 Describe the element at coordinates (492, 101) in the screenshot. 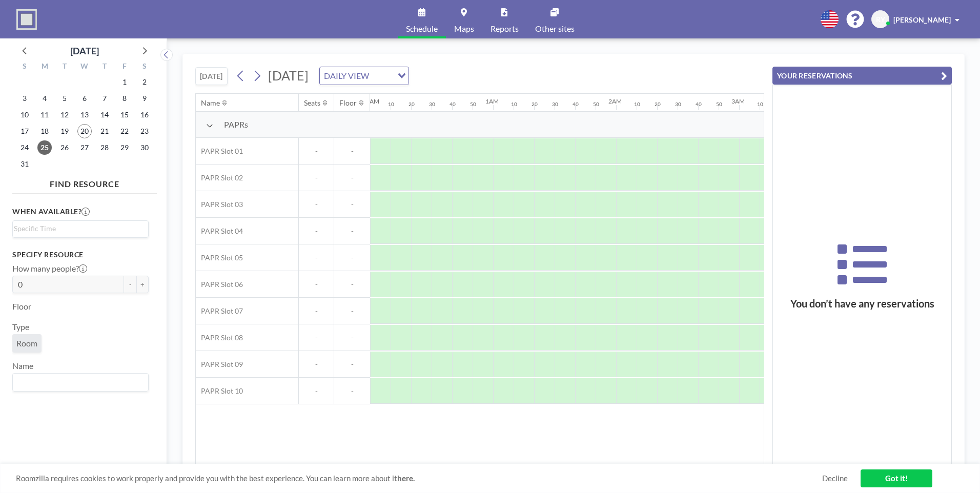

I see `div: 1AM` at that location.